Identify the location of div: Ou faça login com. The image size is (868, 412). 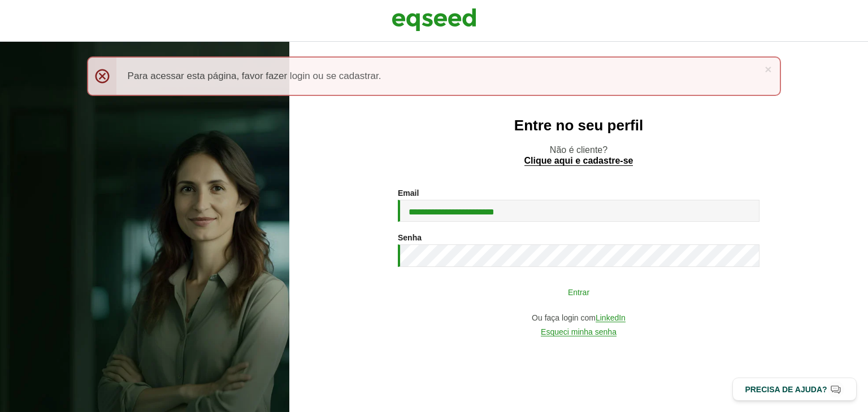
(578, 318).